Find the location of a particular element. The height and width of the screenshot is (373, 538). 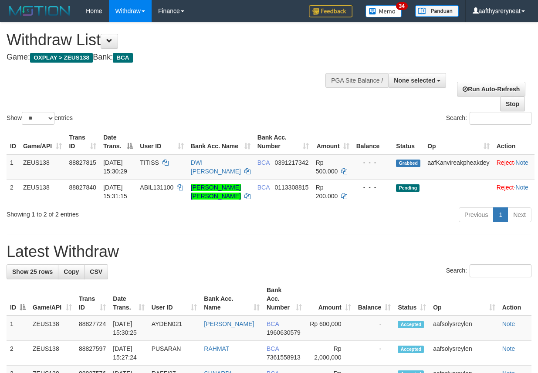

td: AYDEN021 is located at coordinates (174, 329).